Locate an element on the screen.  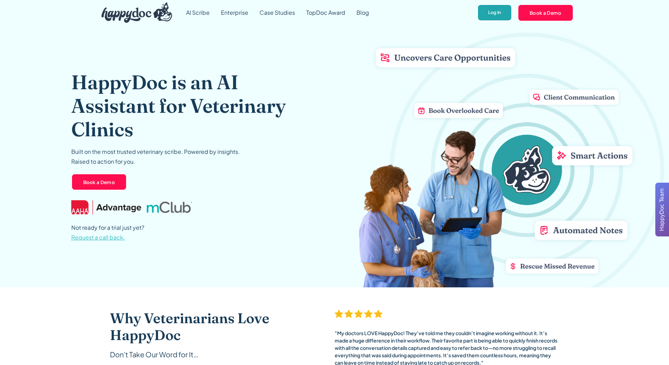
h2: Why Veterinarians Love HappyDoc is located at coordinates (208, 327).